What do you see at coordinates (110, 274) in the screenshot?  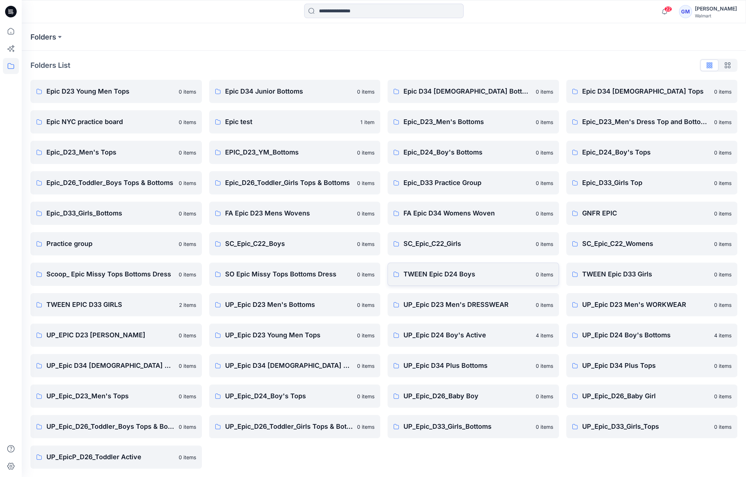 I see `p: Scoop_ Epic Missy Tops Bottoms Dress` at bounding box center [110, 274].